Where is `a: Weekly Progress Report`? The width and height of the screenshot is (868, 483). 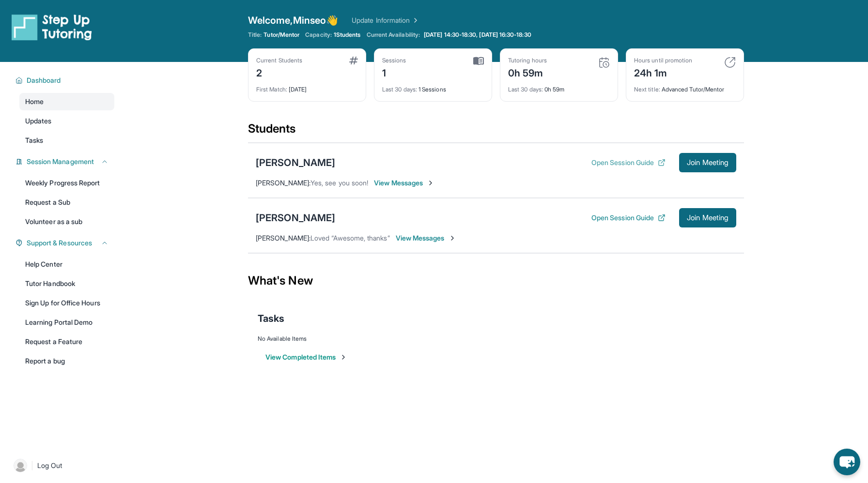
a: Weekly Progress Report is located at coordinates (67, 183).